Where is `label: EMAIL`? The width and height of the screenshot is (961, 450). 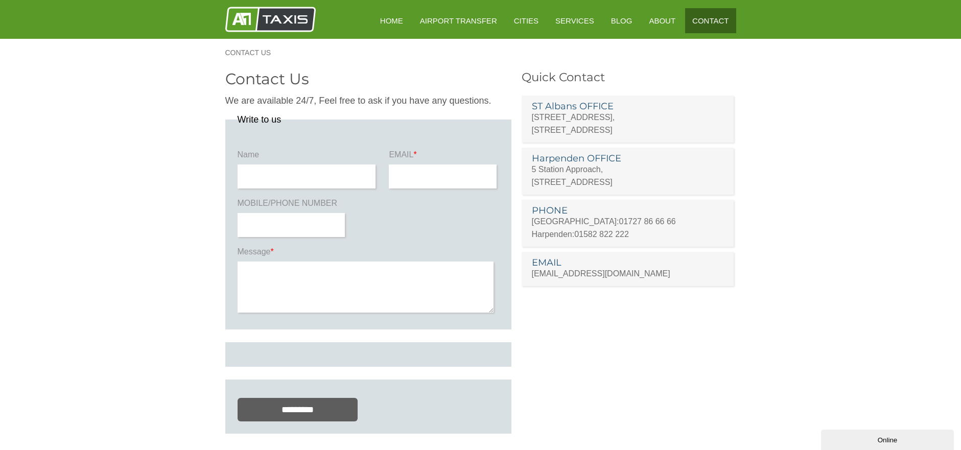 label: EMAIL is located at coordinates (444, 157).